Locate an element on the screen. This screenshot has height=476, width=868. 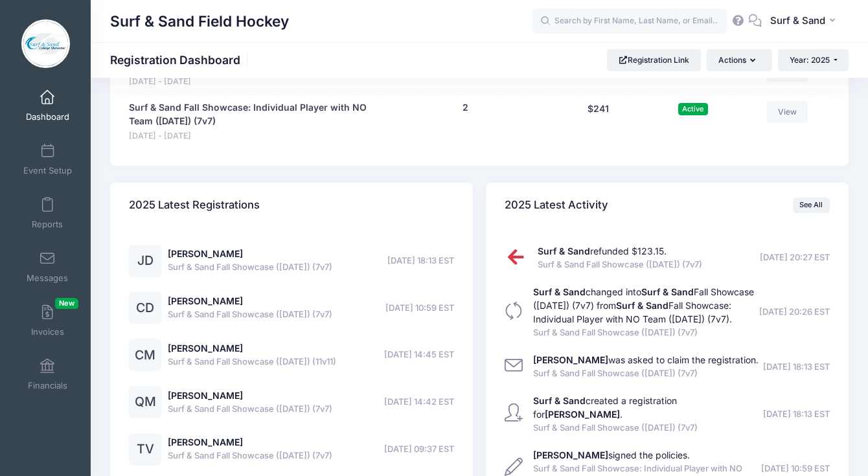
span: Reports is located at coordinates (47, 224).